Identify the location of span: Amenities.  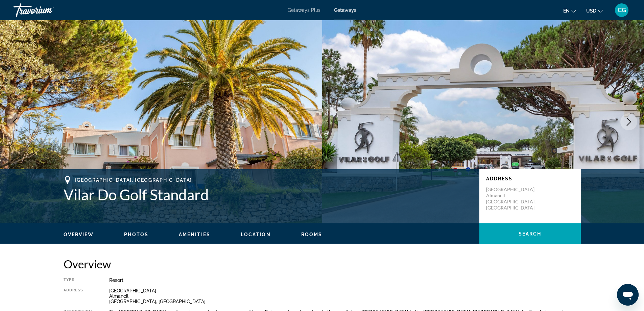
(194, 234).